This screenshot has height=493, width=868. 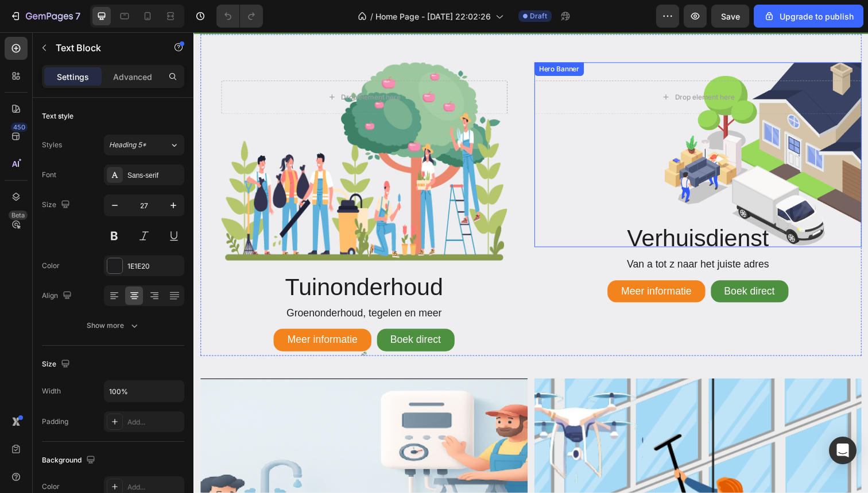 I want to click on span: Draft, so click(x=539, y=16).